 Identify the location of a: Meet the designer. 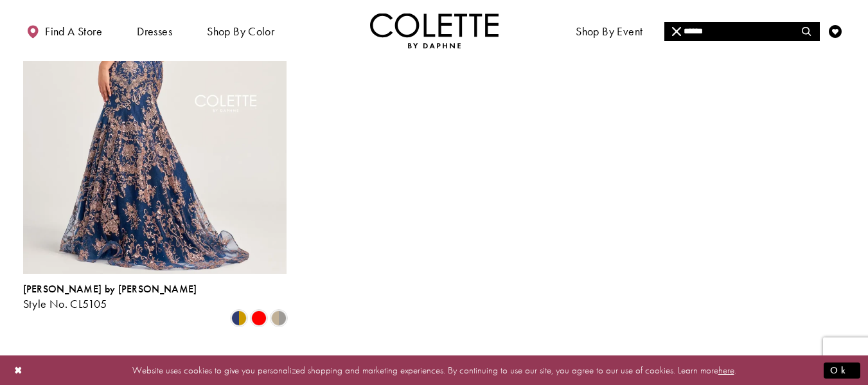
(722, 30).